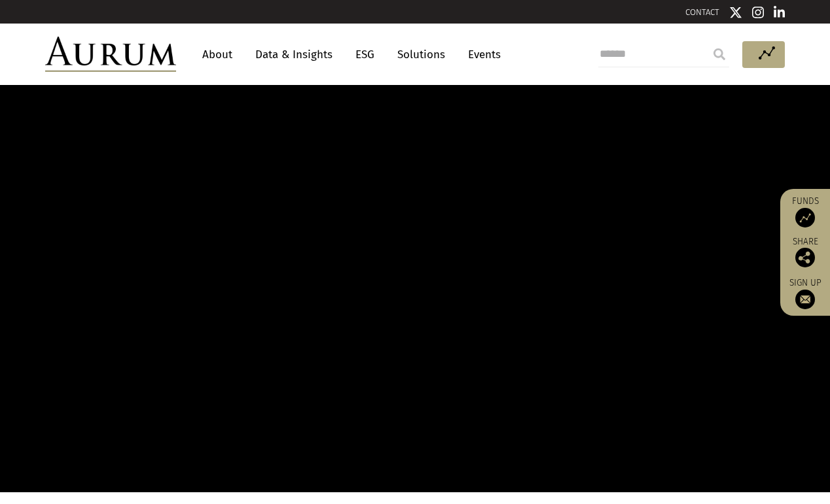 The width and height of the screenshot is (830, 504). Describe the element at coordinates (805, 252) in the screenshot. I see `div: Share` at that location.